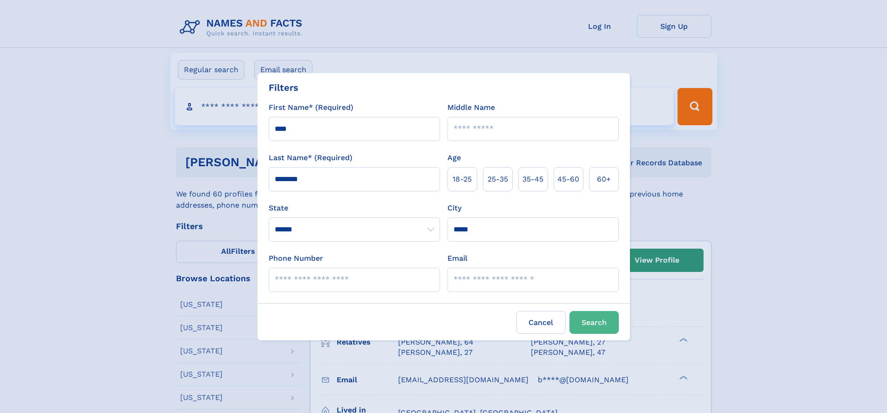  I want to click on label: Phone Number, so click(296, 258).